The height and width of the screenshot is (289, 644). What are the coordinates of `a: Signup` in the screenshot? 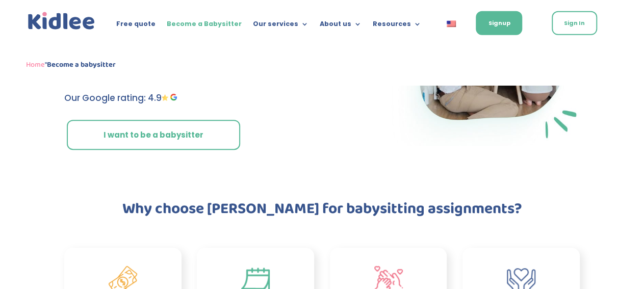 It's located at (499, 23).